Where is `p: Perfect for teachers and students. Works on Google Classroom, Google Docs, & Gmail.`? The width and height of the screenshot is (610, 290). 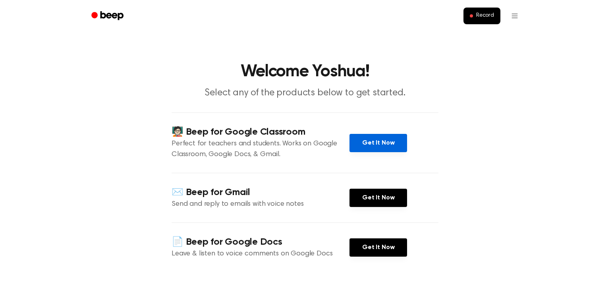 p: Perfect for teachers and students. Works on Google Classroom, Google Docs, & Gmail. is located at coordinates (260, 149).